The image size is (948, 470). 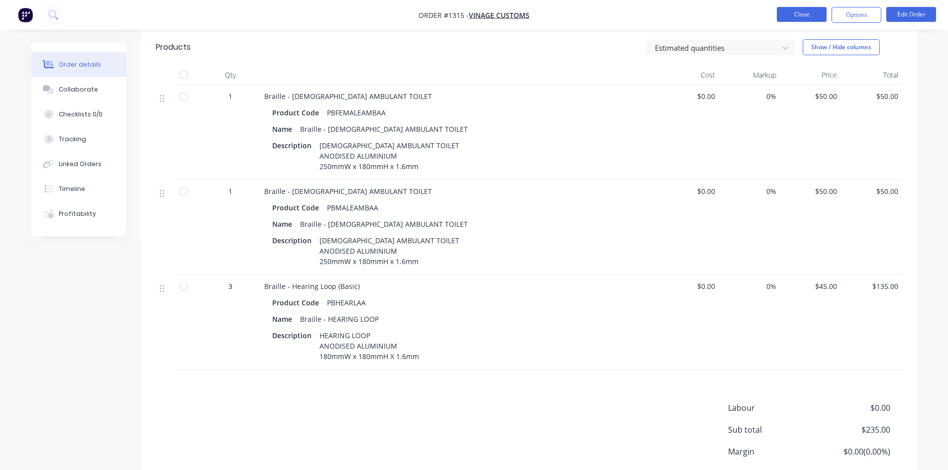 I want to click on img: Factory, so click(x=25, y=15).